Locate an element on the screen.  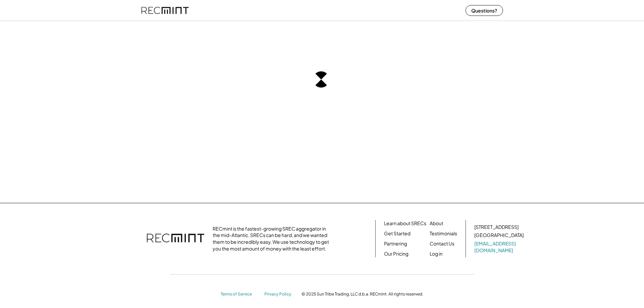
a: Learn about SRECs is located at coordinates (405, 223).